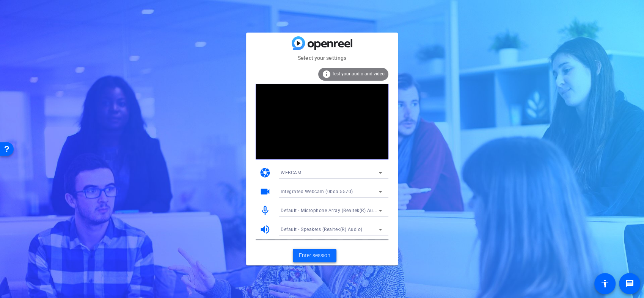 The image size is (644, 298). What do you see at coordinates (265, 192) in the screenshot?
I see `mat-icon: videocam` at bounding box center [265, 192].